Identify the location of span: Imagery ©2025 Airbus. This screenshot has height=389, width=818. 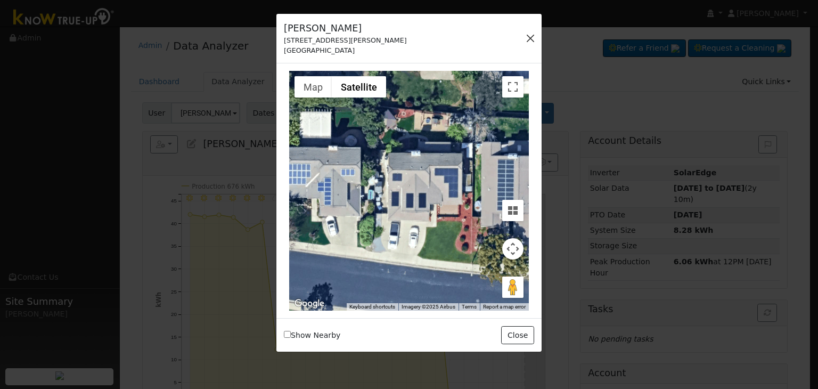
(428, 306).